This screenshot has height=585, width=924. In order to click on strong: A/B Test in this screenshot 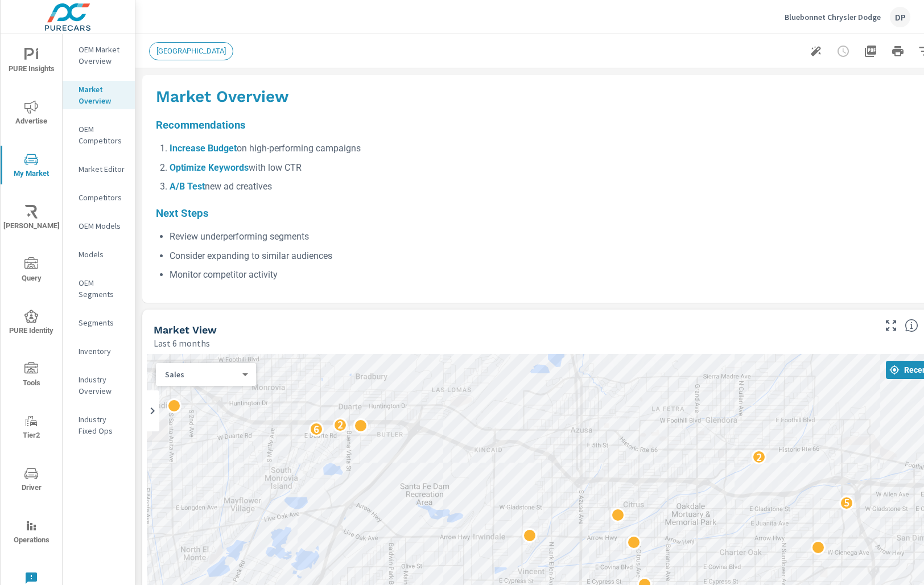, I will do `click(187, 186)`.